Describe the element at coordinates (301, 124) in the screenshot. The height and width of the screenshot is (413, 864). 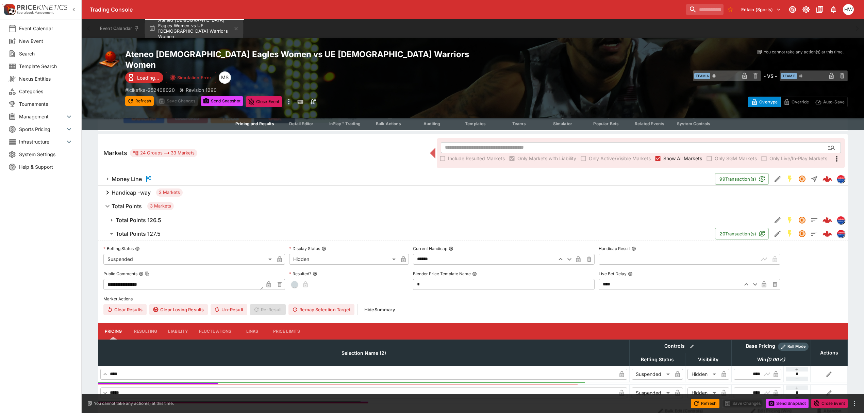
I see `span: Detail Editor` at that location.